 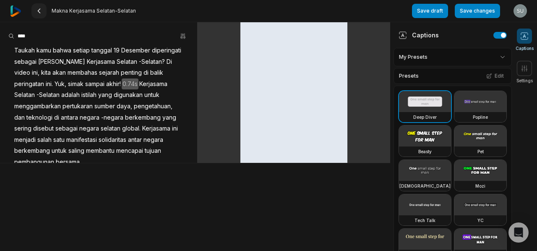 I want to click on span: solidaritas, so click(x=112, y=140).